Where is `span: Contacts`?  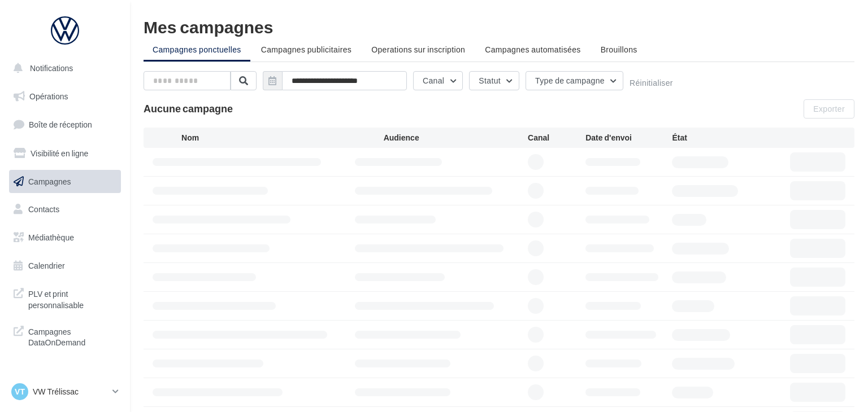
span: Contacts is located at coordinates (44, 209).